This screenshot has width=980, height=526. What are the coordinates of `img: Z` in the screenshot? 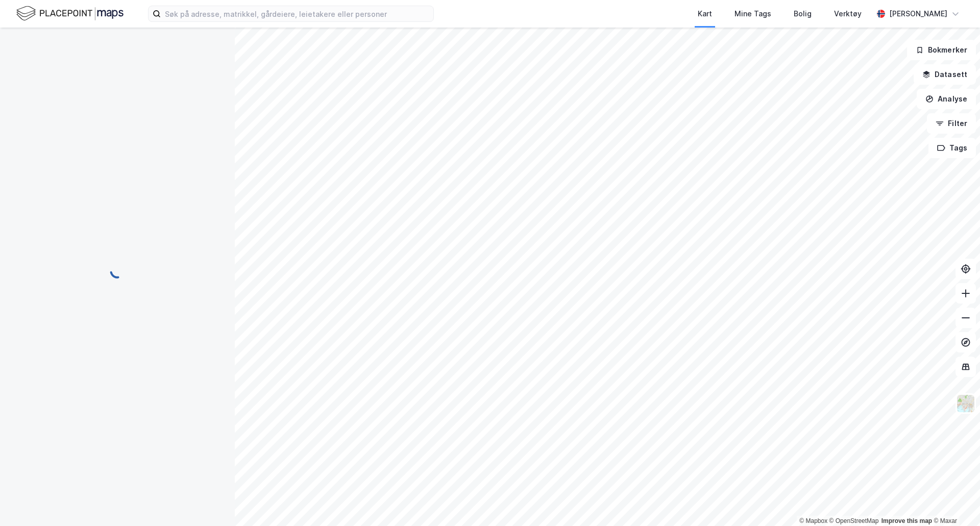 It's located at (965, 404).